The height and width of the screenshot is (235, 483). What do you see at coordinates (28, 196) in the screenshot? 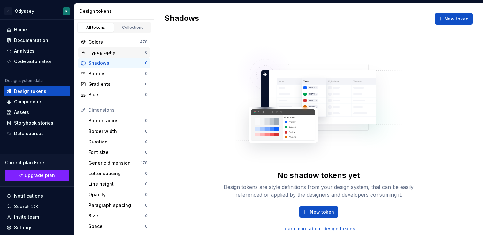
I see `div: Notifications` at bounding box center [28, 196].